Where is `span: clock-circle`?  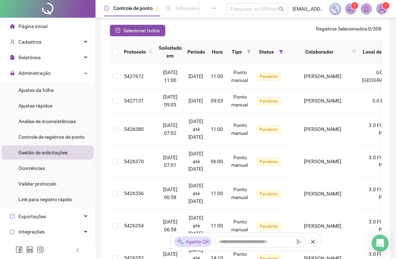 span: clock-circle is located at coordinates (107, 8).